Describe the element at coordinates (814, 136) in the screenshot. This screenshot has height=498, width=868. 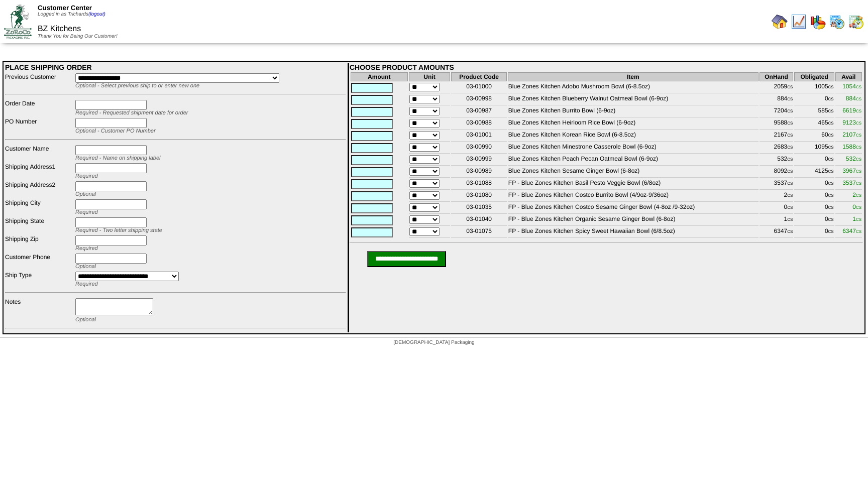
I see `td: 60` at that location.